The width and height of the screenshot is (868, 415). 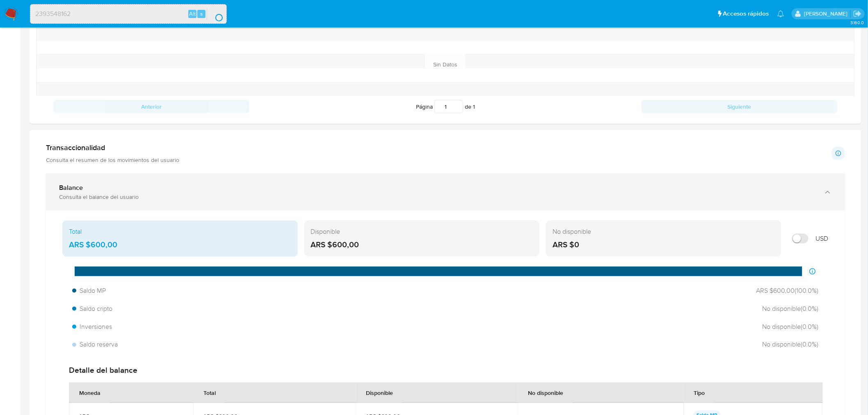 I want to click on a: Notificaciones, so click(x=781, y=14).